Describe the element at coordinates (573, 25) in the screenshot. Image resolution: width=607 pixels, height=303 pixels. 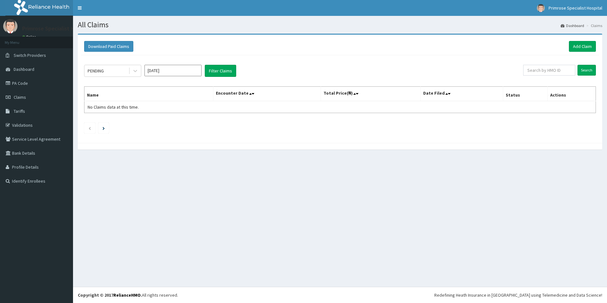
I see `a: Dashboard` at that location.